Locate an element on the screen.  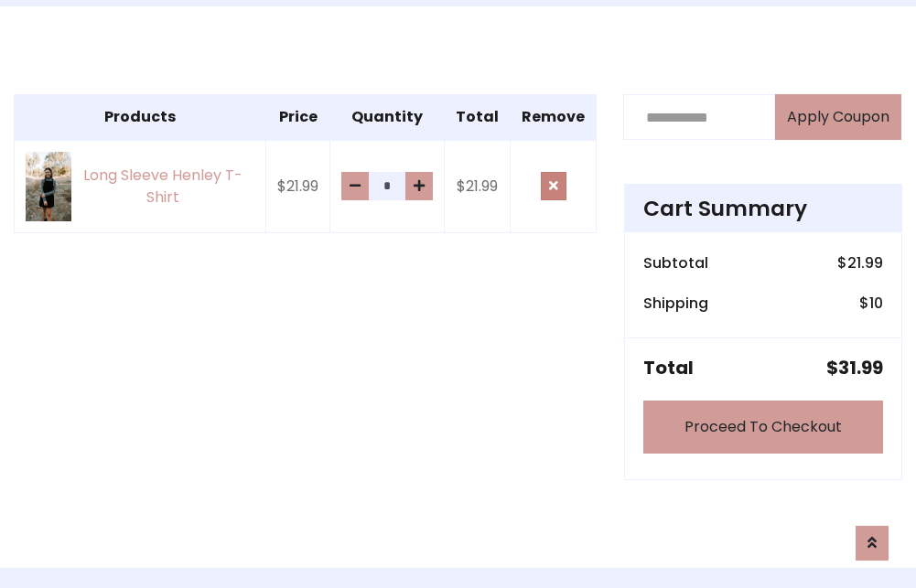
h6: Subtotal is located at coordinates (675, 263).